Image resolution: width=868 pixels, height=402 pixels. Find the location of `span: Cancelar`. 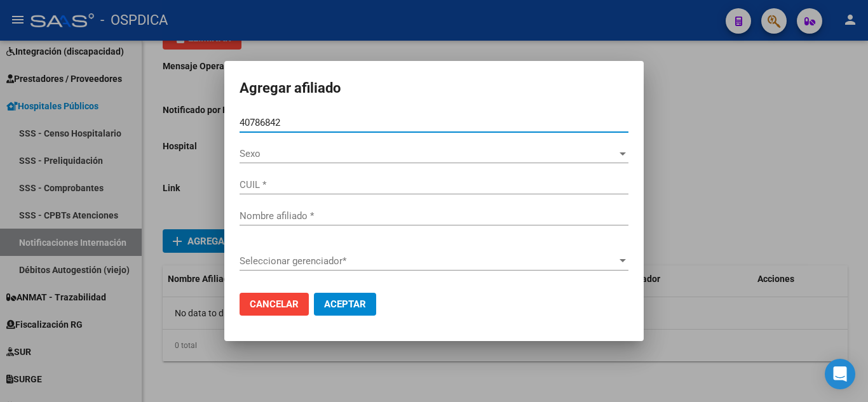

span: Cancelar is located at coordinates (274, 304).